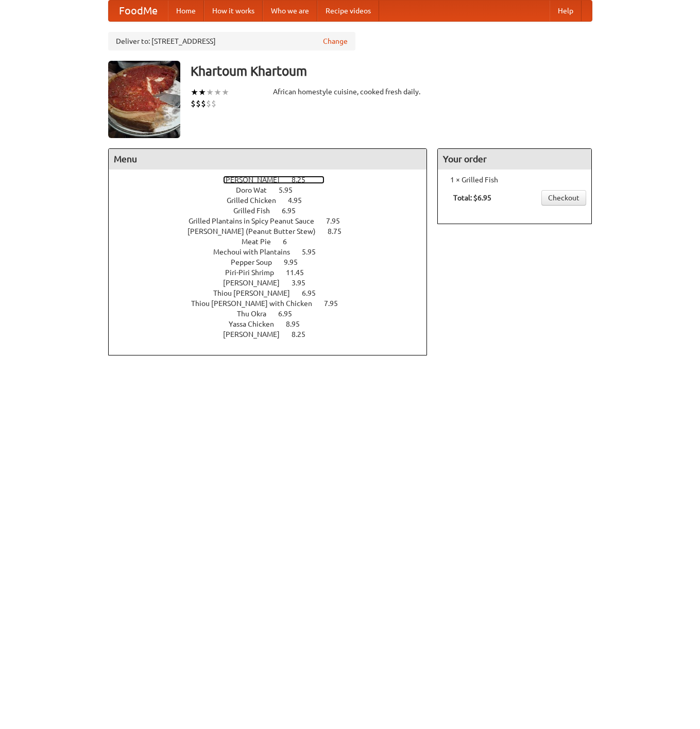 Image resolution: width=700 pixels, height=729 pixels. I want to click on a: Meat Pie 6, so click(273, 242).